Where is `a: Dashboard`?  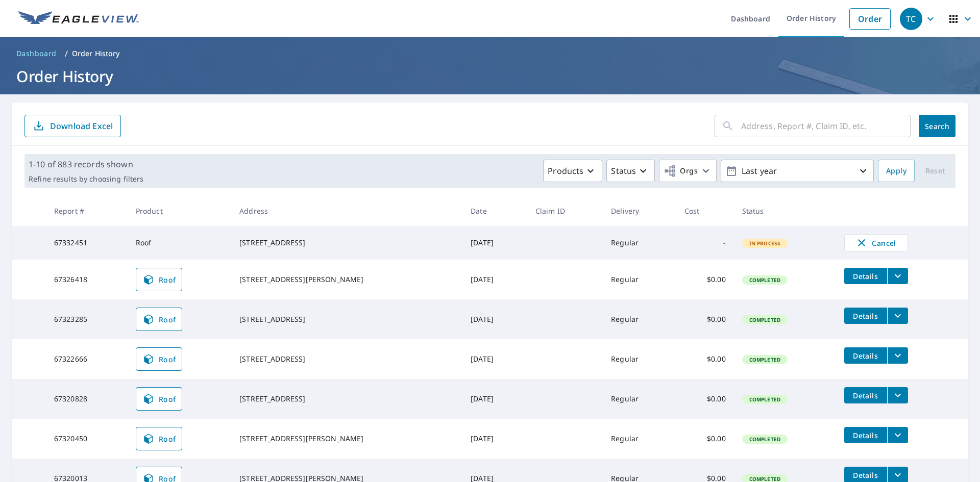
a: Dashboard is located at coordinates (37, 53).